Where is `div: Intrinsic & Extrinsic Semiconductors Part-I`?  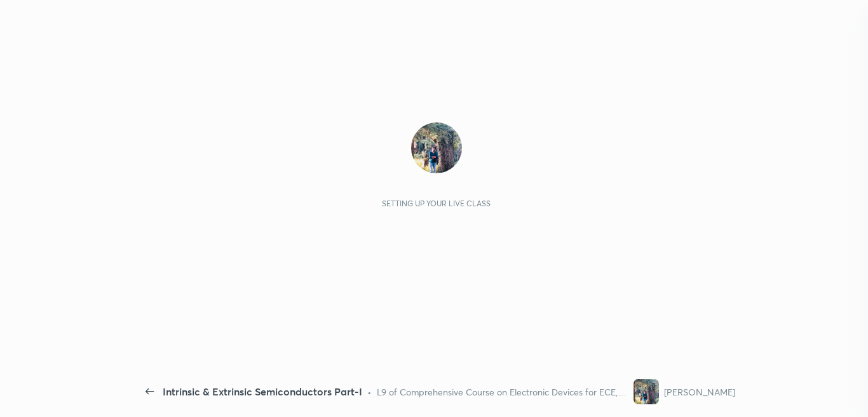
div: Intrinsic & Extrinsic Semiconductors Part-I is located at coordinates (262, 392).